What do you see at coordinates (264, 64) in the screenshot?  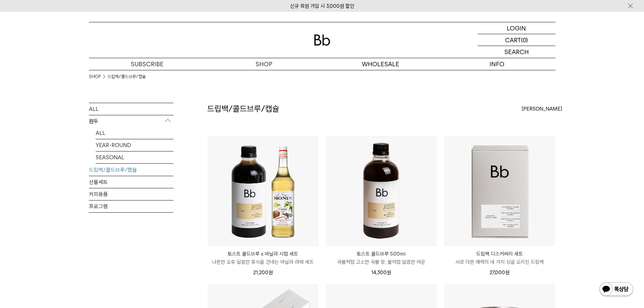 I see `p: SHOP` at bounding box center [264, 64].